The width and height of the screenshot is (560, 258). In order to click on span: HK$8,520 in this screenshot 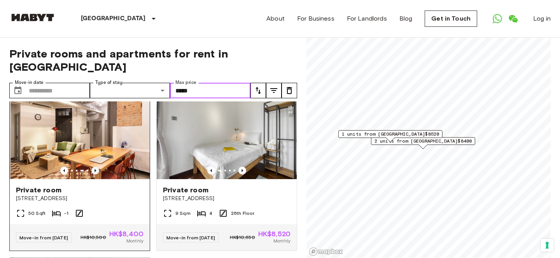, I will do `click(274, 234)`.